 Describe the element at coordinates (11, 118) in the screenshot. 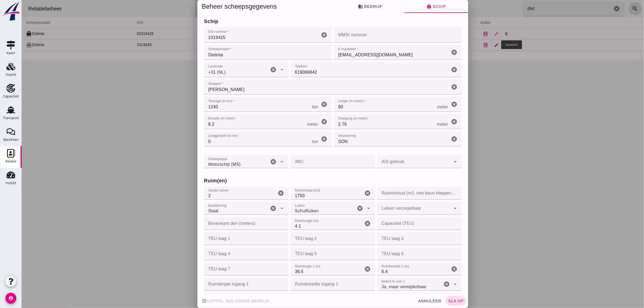

I see `div: Transport` at that location.